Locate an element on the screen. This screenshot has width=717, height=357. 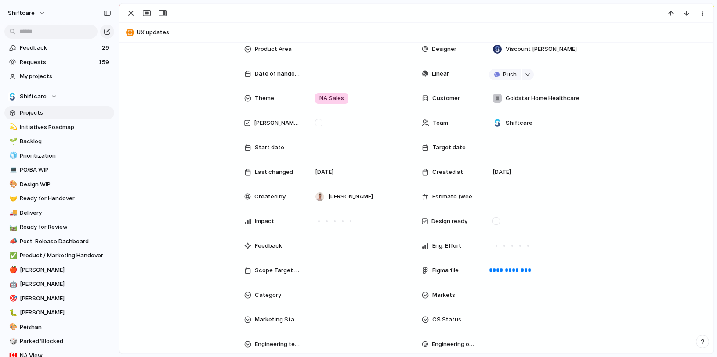
span: Category is located at coordinates (268, 295).